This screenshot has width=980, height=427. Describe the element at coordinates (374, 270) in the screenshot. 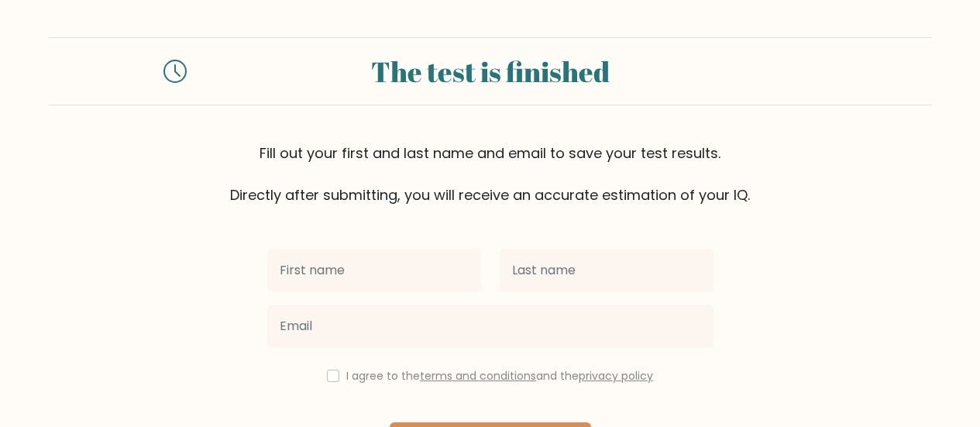

I see `input: First name` at that location.